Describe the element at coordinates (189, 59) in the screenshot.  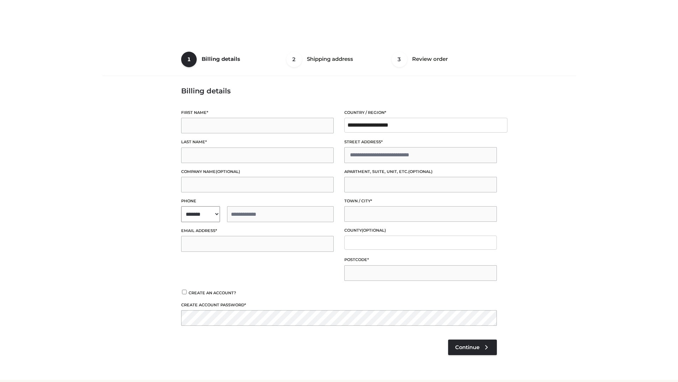
I see `span: 1` at that location.